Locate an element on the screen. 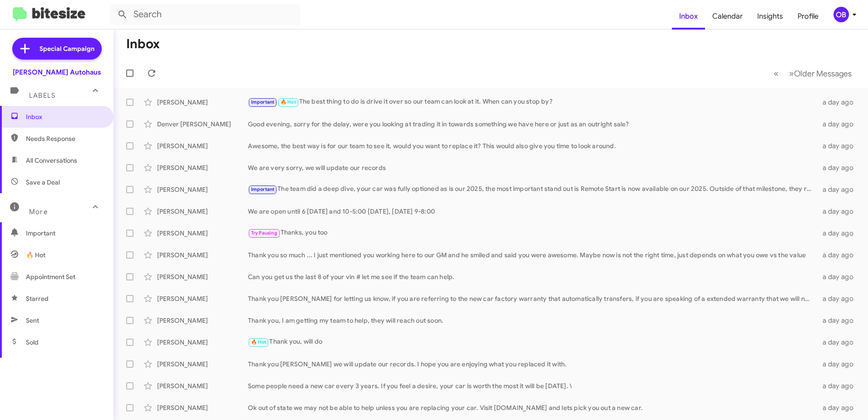  a: Special Campaign is located at coordinates (57, 48).